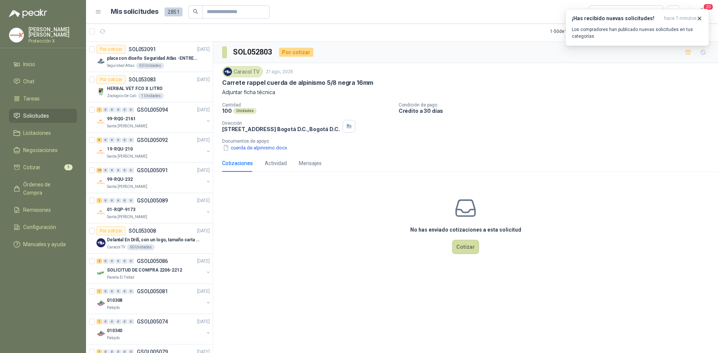 The image size is (718, 353). Describe the element at coordinates (37, 133) in the screenshot. I see `span: Licitaciones` at that location.